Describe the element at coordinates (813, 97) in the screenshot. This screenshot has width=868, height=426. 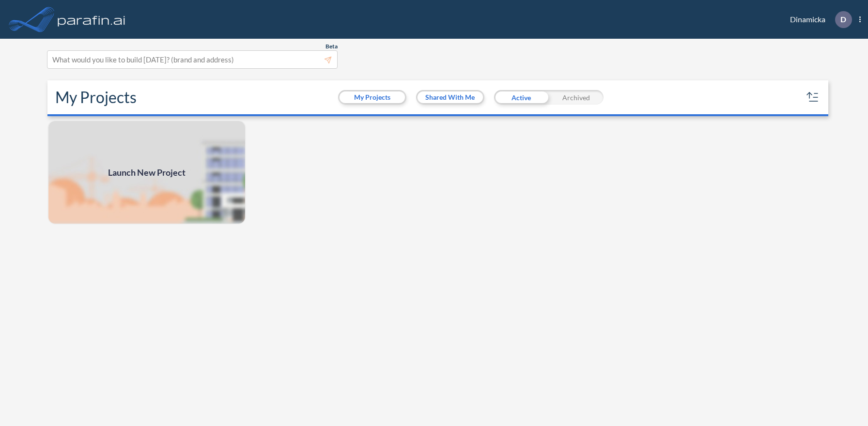
I see `button: sort` at that location.